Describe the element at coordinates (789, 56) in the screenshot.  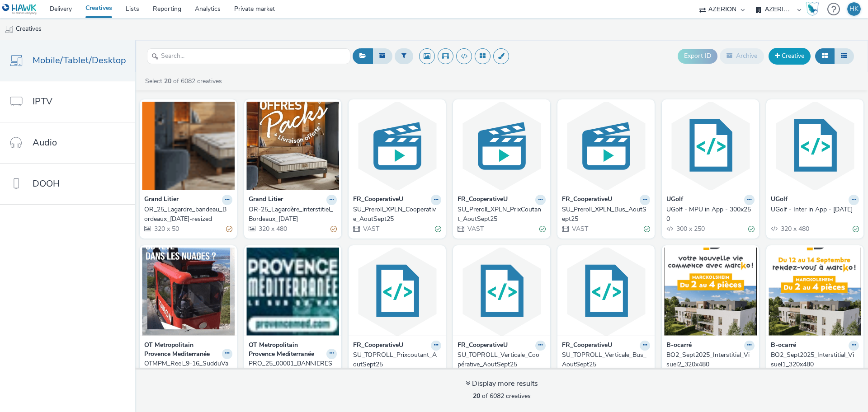
I see `a: Creative` at that location.